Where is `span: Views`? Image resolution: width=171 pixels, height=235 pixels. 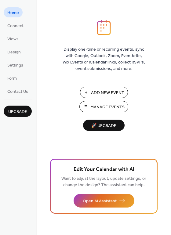
span: Views is located at coordinates (13, 39).